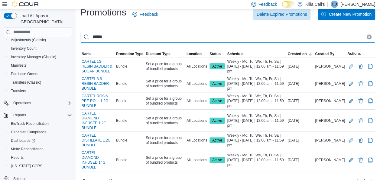  I want to click on span: BioTrack Reconciliation, so click(30, 123).